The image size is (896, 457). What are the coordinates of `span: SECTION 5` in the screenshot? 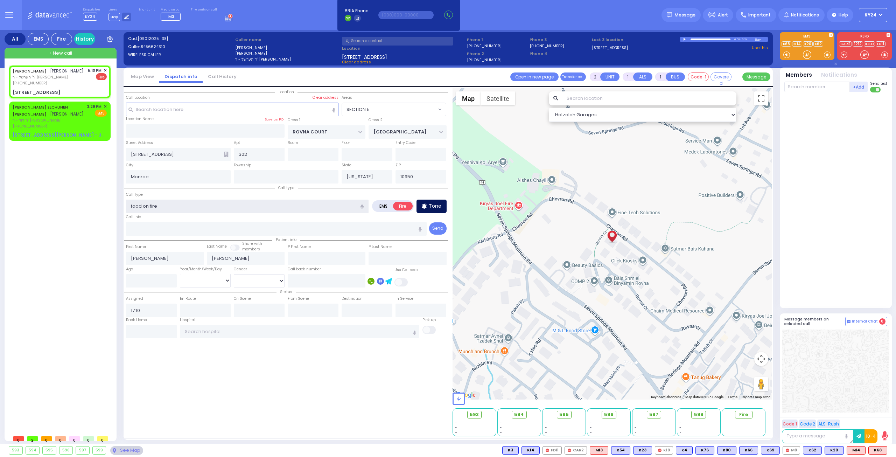 It's located at (394, 109).